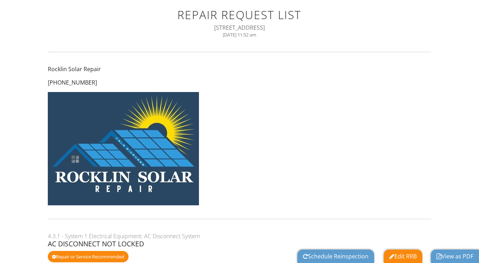 This screenshot has width=479, height=263. I want to click on div: Repair or Service Recommended, so click(88, 257).